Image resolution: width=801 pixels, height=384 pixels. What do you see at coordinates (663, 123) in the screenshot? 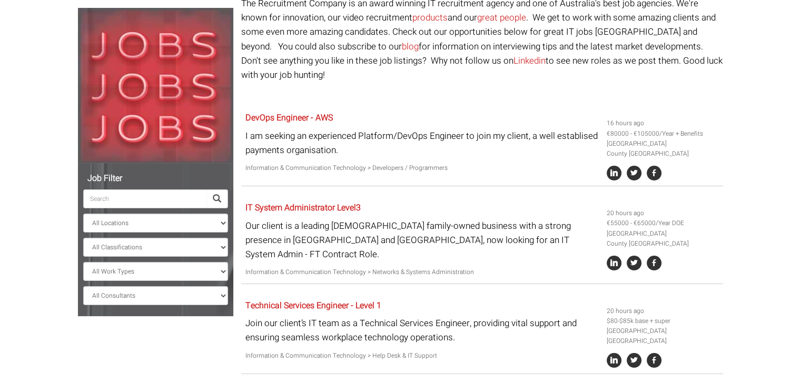
I see `li: 16 hours ago` at bounding box center [663, 123].